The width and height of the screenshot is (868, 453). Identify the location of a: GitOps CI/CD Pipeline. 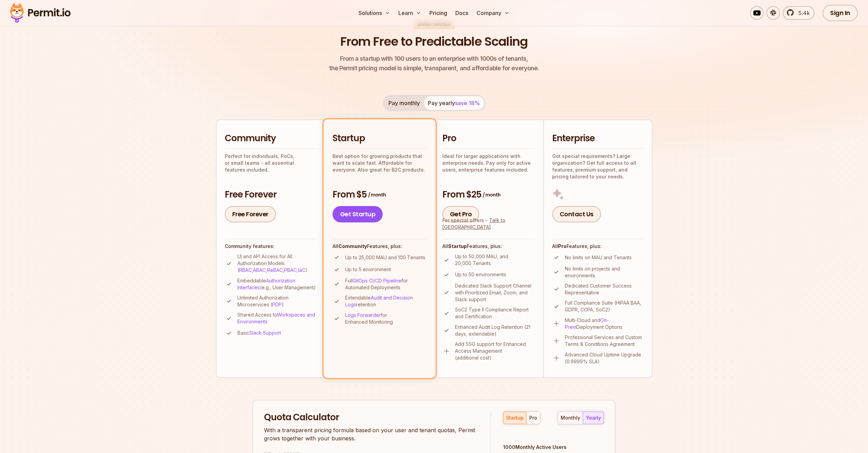
(377, 280).